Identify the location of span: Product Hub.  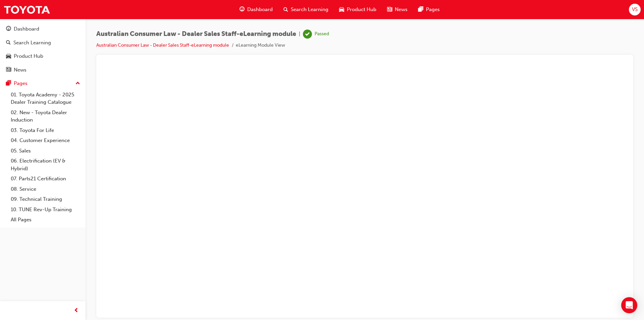
(362, 9).